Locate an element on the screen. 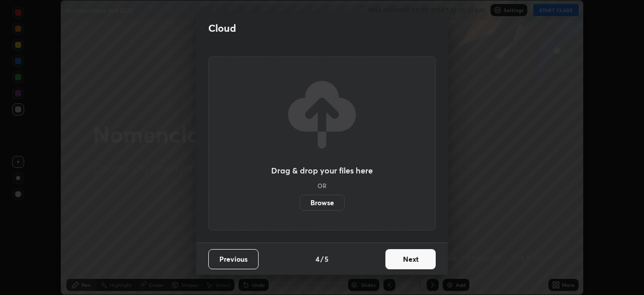 The height and width of the screenshot is (295, 644). h2: Cloud is located at coordinates (222, 28).